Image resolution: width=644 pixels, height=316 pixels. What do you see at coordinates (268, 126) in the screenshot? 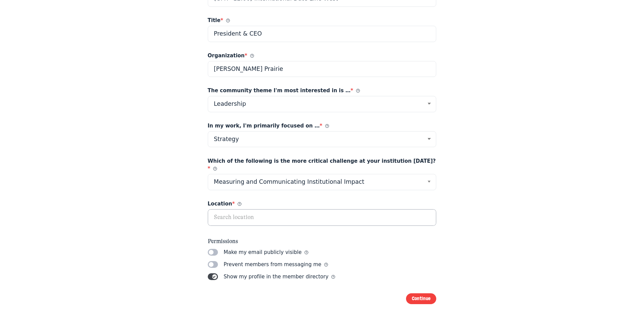
I see `span: In my work, I'm primarily focused on …` at bounding box center [268, 126].